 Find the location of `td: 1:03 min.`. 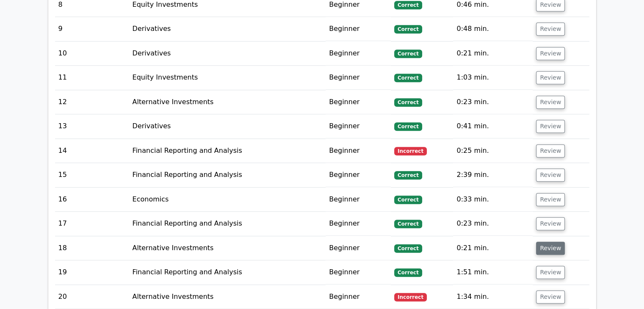

td: 1:03 min. is located at coordinates (492, 77).